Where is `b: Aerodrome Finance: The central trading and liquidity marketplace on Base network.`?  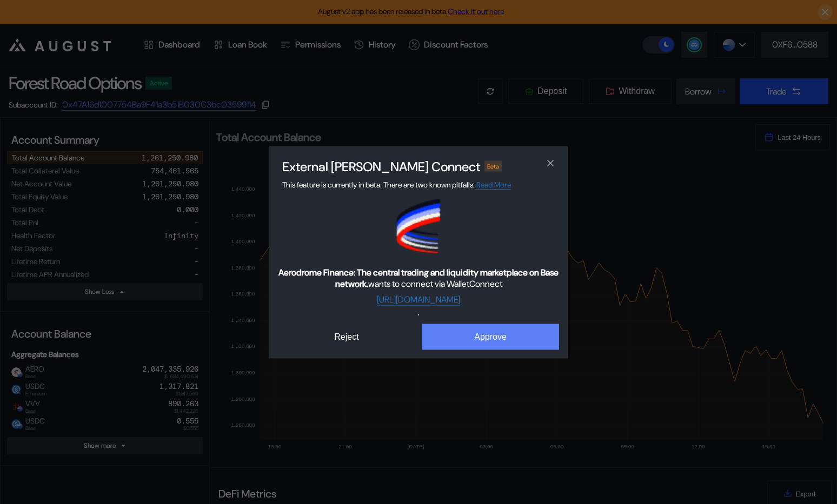
b: Aerodrome Finance: The central trading and liquidity marketplace on Base network. is located at coordinates (418, 277).